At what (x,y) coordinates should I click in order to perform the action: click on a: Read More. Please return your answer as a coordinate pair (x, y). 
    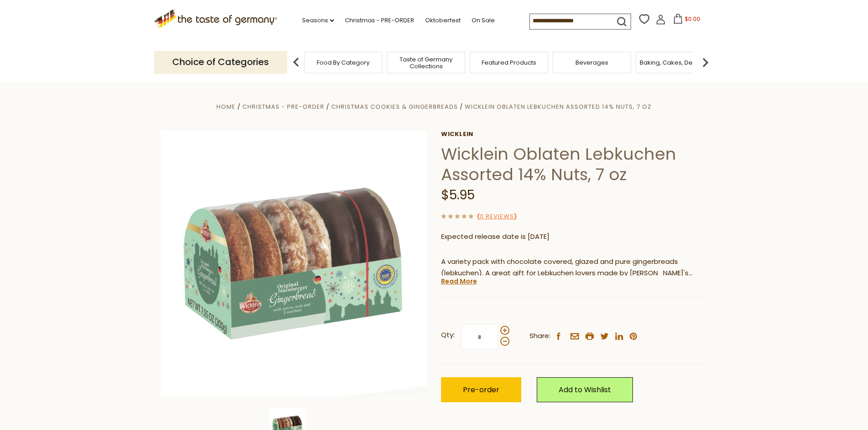
    Looking at the image, I should click on (459, 281).